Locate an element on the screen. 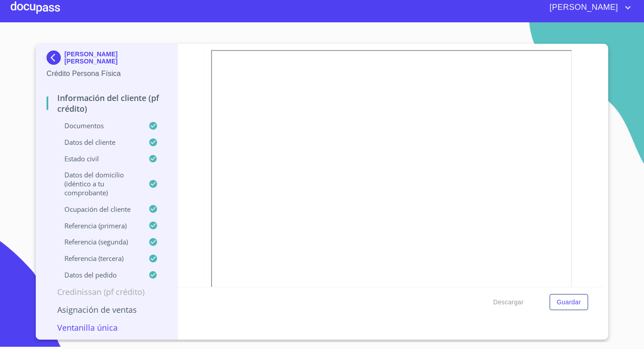 This screenshot has width=644, height=349. button: Guardar is located at coordinates (569, 302).